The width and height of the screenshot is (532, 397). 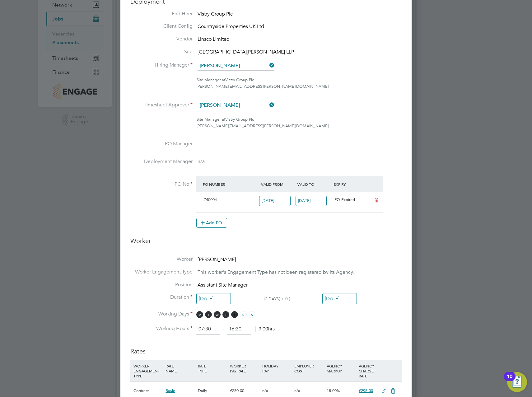 What do you see at coordinates (148, 371) in the screenshot?
I see `div: WORKER ENGAGEMENT TYPE` at bounding box center [148, 371].